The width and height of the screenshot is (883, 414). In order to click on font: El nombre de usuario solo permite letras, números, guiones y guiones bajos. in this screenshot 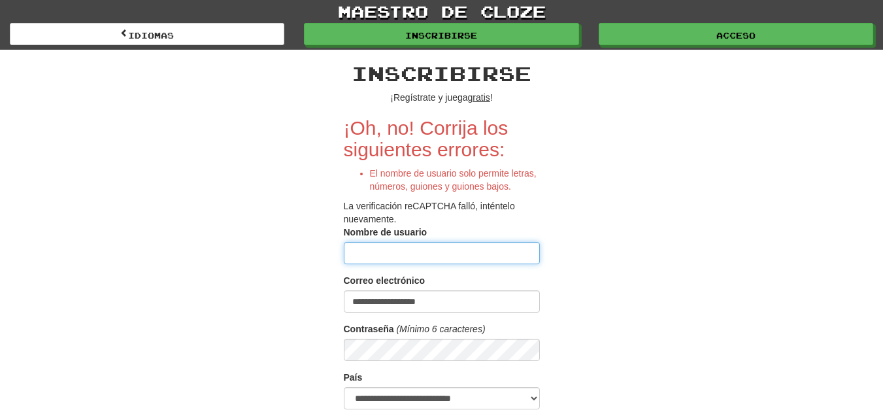, I will do `click(453, 180)`.